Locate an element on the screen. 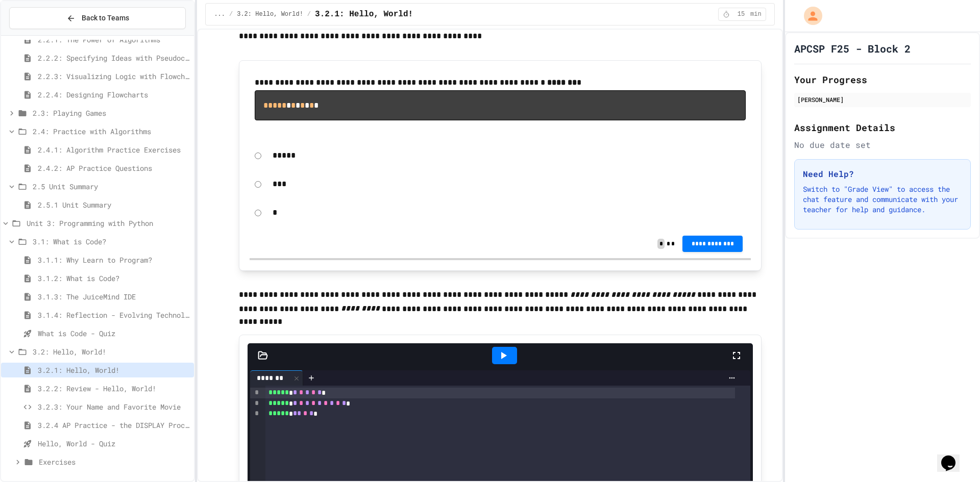 This screenshot has width=980, height=482. h2: Your Progress is located at coordinates (883, 80).